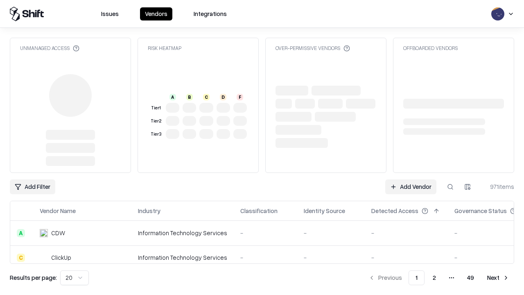 The height and width of the screenshot is (295, 524). I want to click on div: Tier 2, so click(156, 121).